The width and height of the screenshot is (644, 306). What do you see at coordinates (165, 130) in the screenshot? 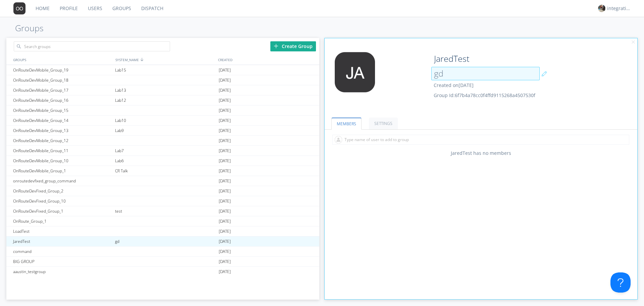
I see `div: Lab9` at bounding box center [165, 130].